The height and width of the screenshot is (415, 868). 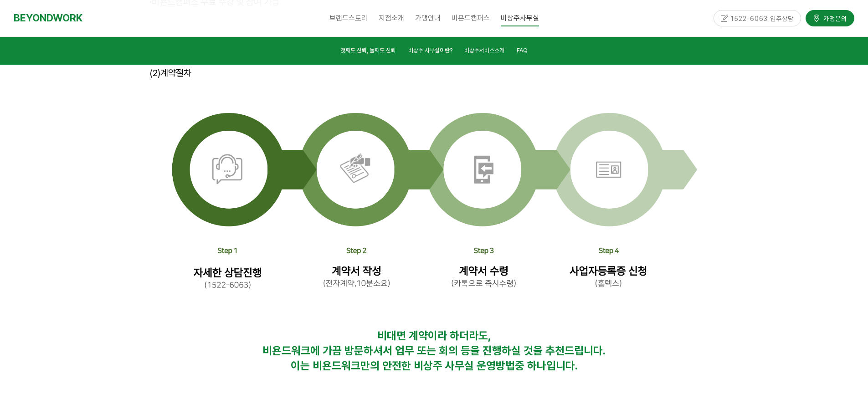 What do you see at coordinates (522, 51) in the screenshot?
I see `a: FAQ` at bounding box center [522, 51].